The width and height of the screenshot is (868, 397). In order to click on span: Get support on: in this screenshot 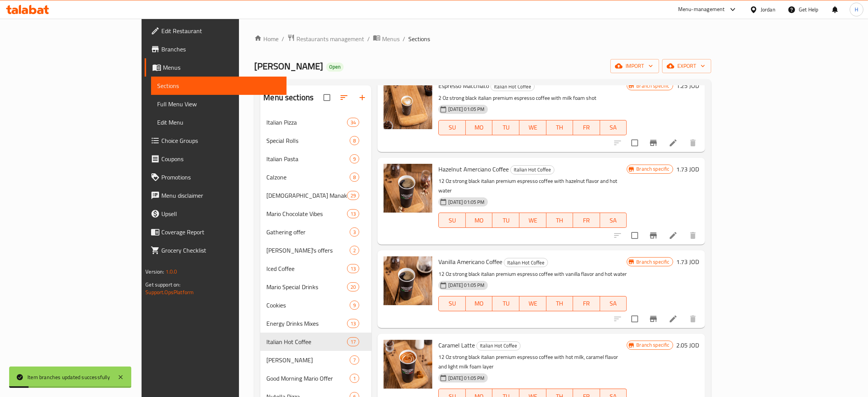, I will do `click(163, 285)`.